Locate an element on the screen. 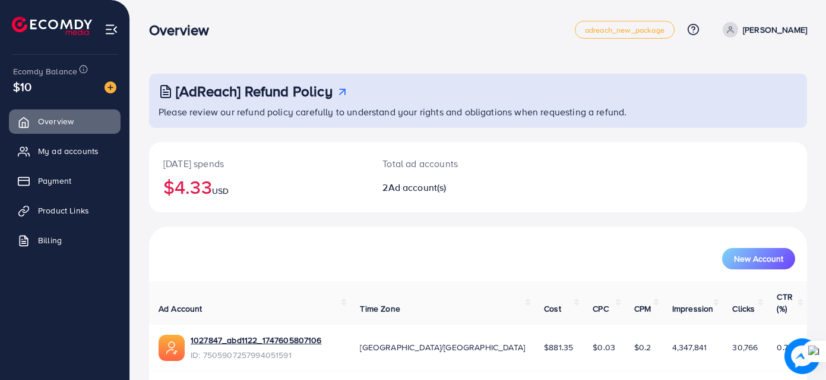 Image resolution: width=826 pixels, height=380 pixels. span: $0.2 is located at coordinates (643, 347).